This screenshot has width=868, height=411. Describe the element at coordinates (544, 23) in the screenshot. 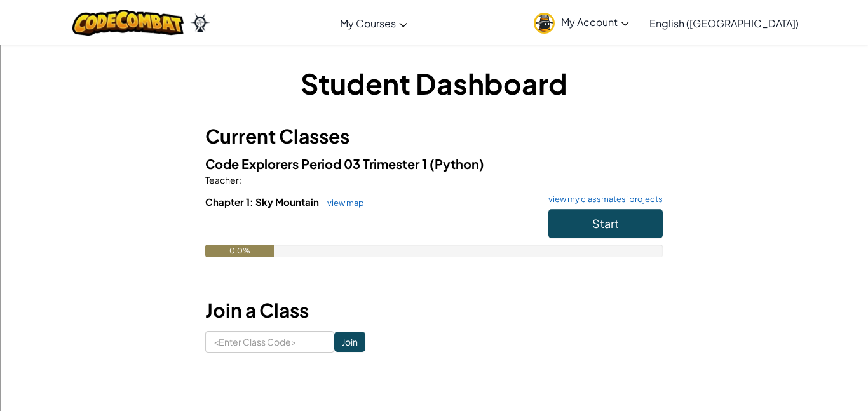

I see `img: avatar` at that location.